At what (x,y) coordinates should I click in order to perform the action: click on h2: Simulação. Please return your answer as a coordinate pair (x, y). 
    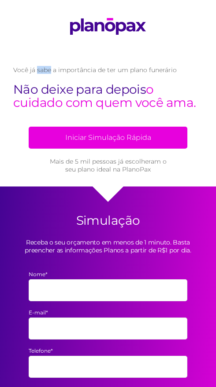
    Looking at the image, I should click on (108, 221).